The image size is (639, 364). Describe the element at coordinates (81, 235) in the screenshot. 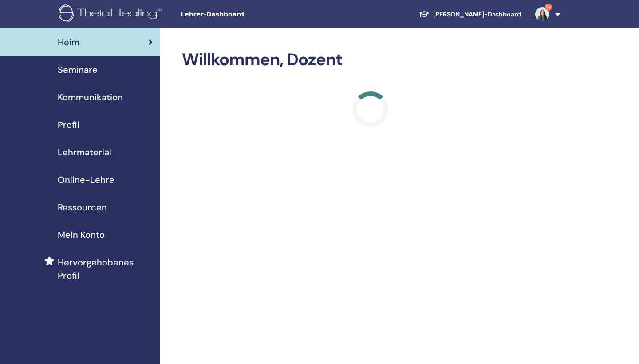

I see `span: Mein Konto` at that location.